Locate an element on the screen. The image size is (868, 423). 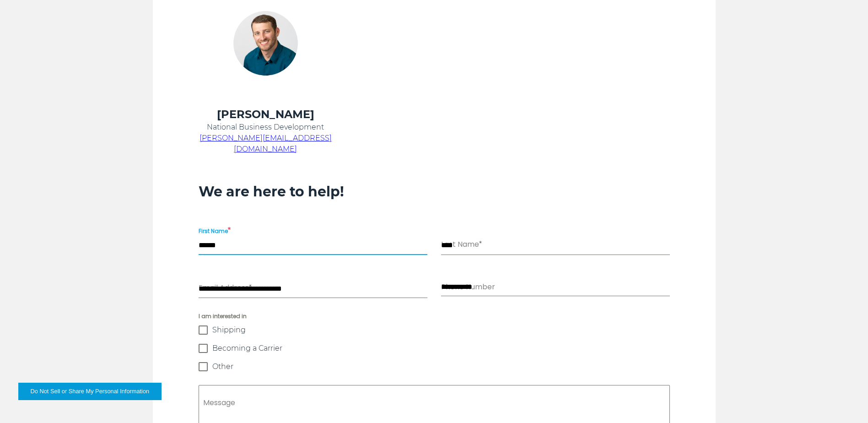
p: National Business Development is located at coordinates (266, 127).